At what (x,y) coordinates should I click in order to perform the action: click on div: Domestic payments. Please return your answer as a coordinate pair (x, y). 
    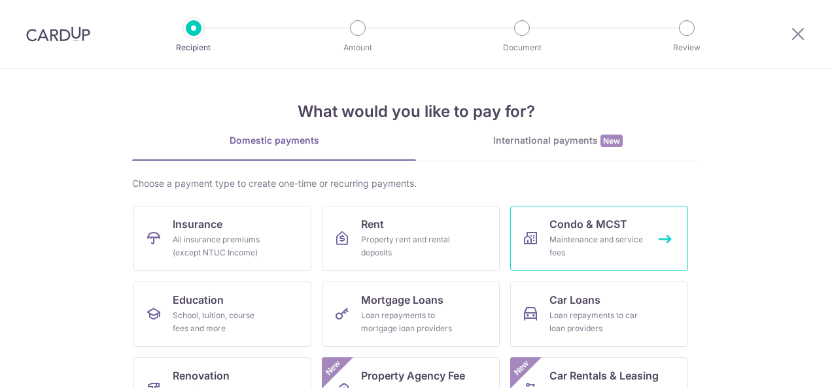
    Looking at the image, I should click on (274, 141).